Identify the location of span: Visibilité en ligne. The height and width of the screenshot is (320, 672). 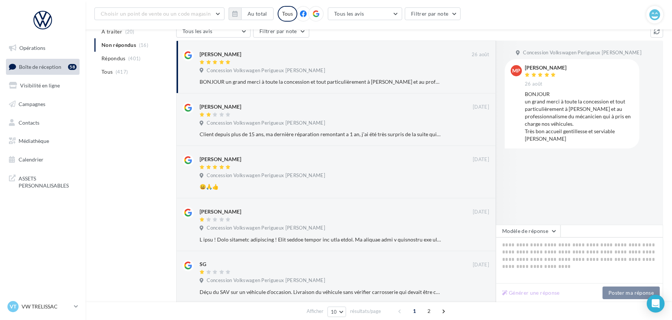
(40, 85).